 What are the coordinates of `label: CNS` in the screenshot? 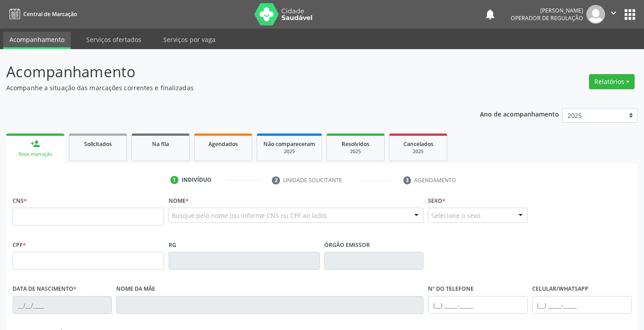 It's located at (20, 201).